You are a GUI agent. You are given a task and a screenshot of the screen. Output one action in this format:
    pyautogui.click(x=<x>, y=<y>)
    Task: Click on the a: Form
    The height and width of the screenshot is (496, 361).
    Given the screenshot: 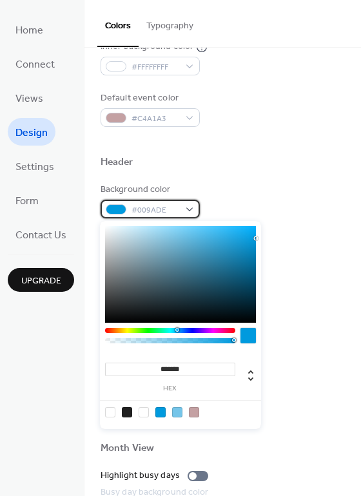 What is the action you would take?
    pyautogui.click(x=27, y=200)
    